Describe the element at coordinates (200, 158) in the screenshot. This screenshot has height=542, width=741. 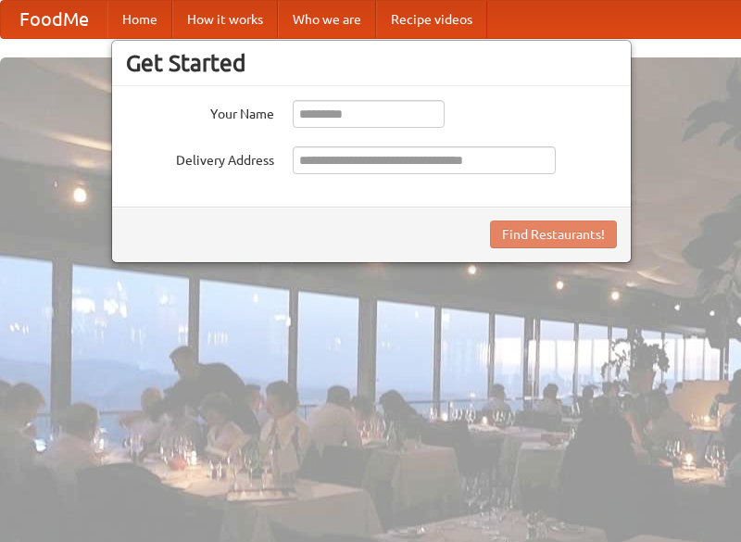
I see `label: Delivery Address` at that location.